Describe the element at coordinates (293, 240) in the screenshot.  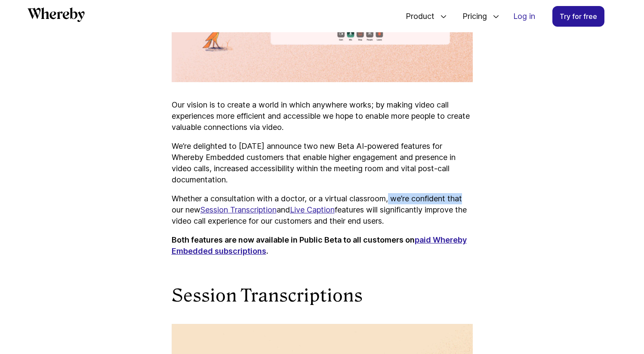
I see `strong: Both features are now available in Public Beta to all customers on` at that location.